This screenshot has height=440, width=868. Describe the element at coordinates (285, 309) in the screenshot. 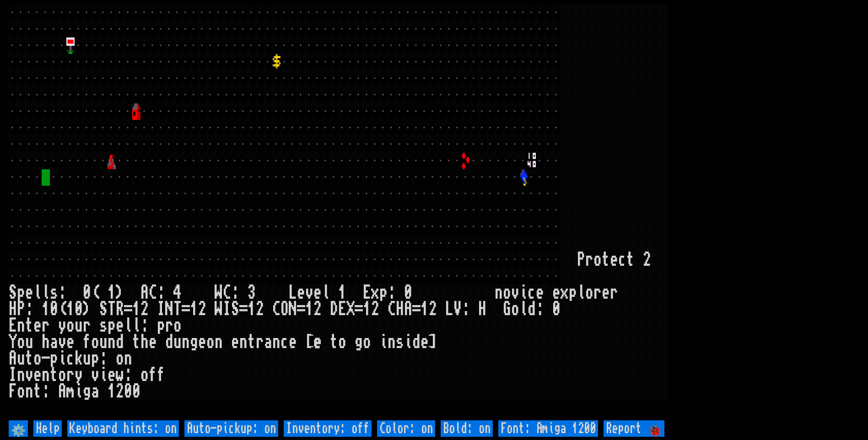

I see `div: O` at that location.